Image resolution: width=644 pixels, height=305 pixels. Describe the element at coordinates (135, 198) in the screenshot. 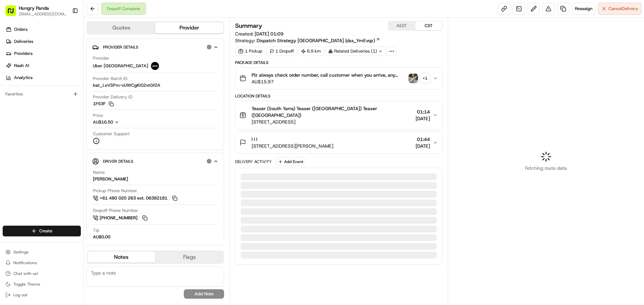

I see `a: +61 480 020 263 ext. 06382181` at that location.